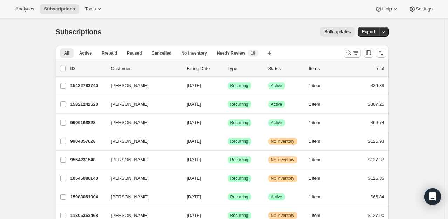 This screenshot has height=219, width=448. What do you see at coordinates (88, 69) in the screenshot?
I see `p: ID` at bounding box center [88, 69].